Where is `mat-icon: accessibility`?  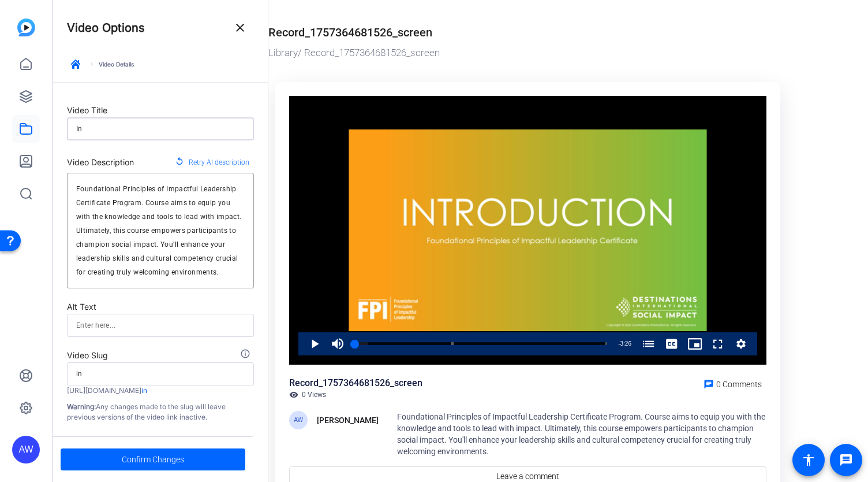 mat-icon: accessibility is located at coordinates (809, 460).